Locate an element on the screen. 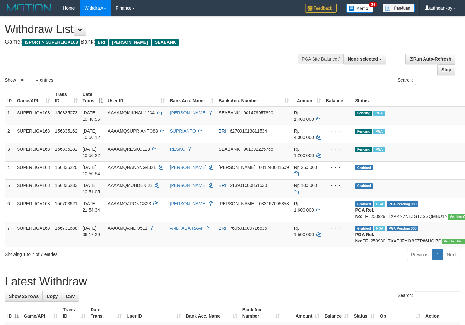 The width and height of the screenshot is (465, 325). span: 156731688 is located at coordinates (66, 228).